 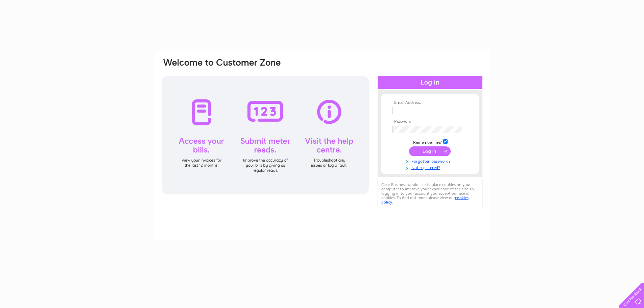 I want to click on a: Forgotten password?, so click(x=431, y=161).